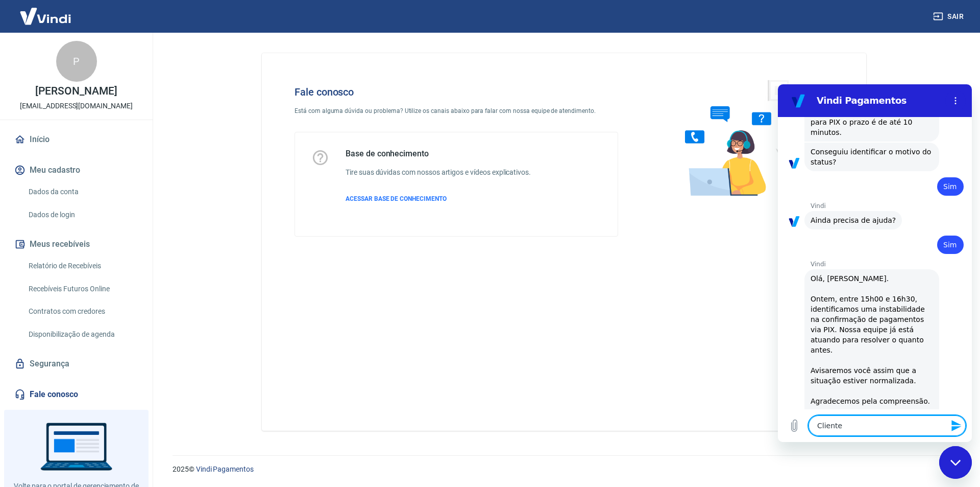 This screenshot has width=980, height=487. I want to click on button: Meu cadastro, so click(76, 170).